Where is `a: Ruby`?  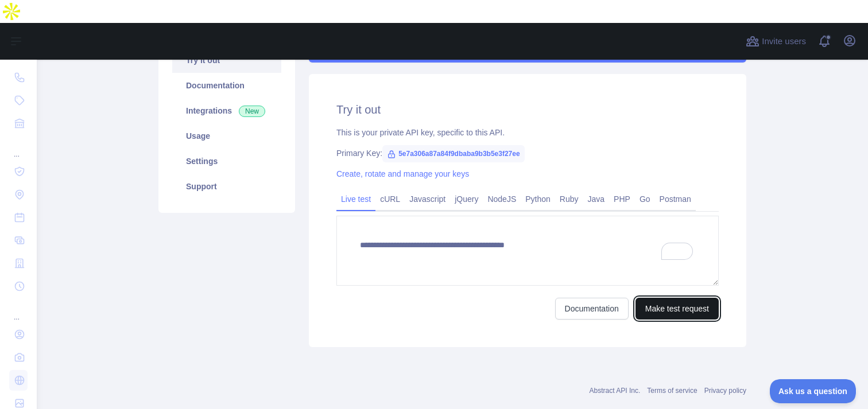 a: Ruby is located at coordinates (569, 199).